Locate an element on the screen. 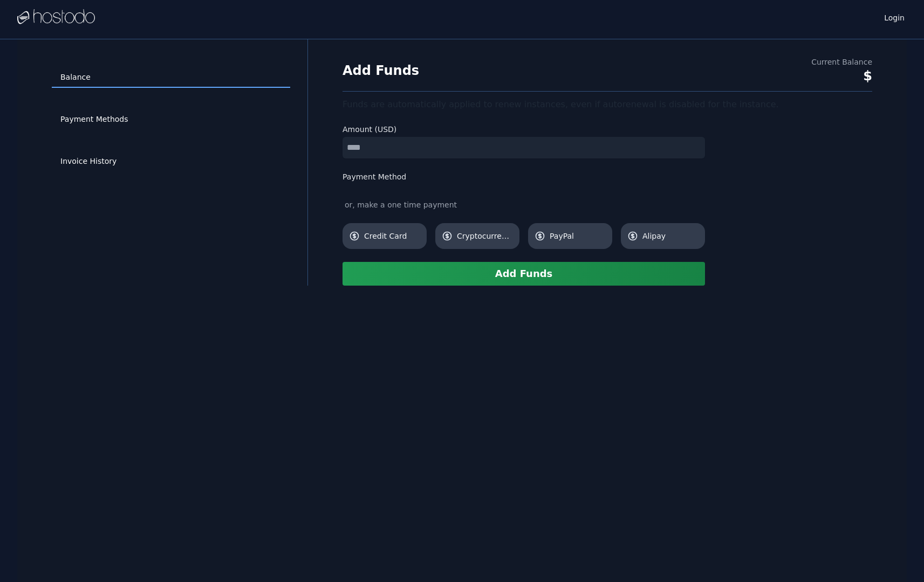  label: Amount (USD) is located at coordinates (523, 129).